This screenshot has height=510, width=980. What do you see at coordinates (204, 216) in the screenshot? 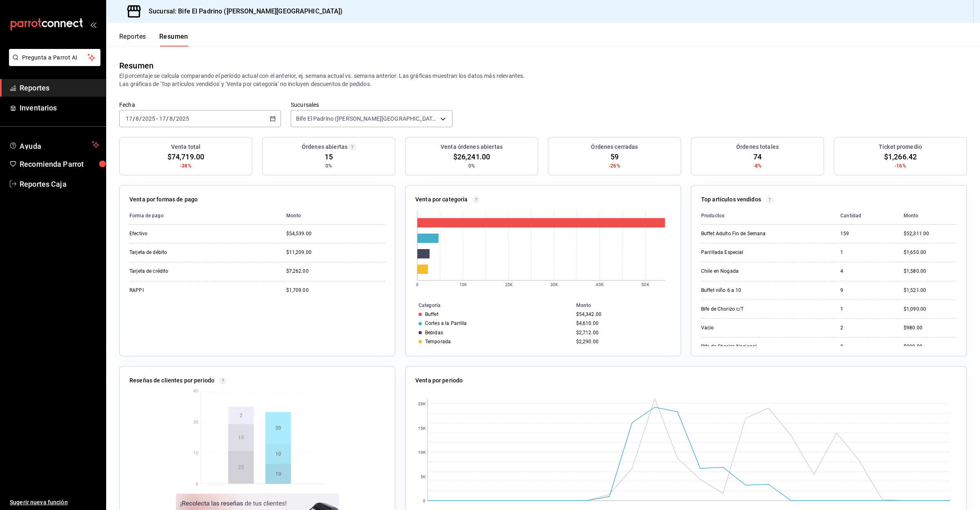
I see `th: Forma de pago` at bounding box center [204, 216].